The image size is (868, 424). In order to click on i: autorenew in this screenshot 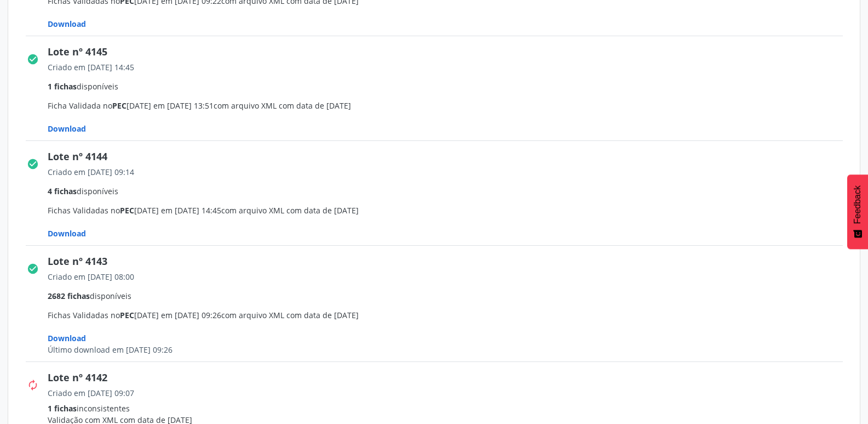, I will do `click(33, 385)`.